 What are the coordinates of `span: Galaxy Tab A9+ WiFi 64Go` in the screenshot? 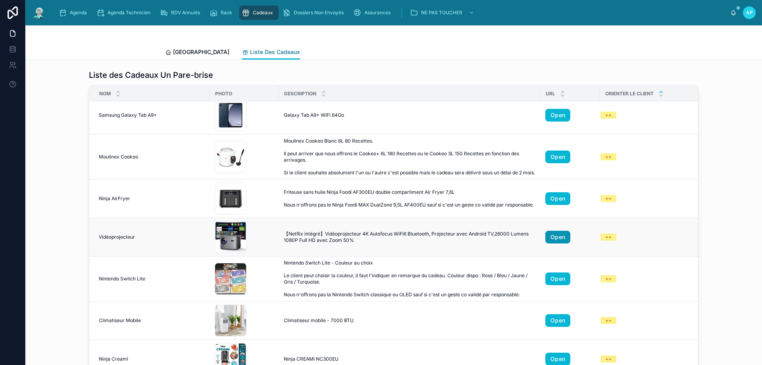 It's located at (314, 115).